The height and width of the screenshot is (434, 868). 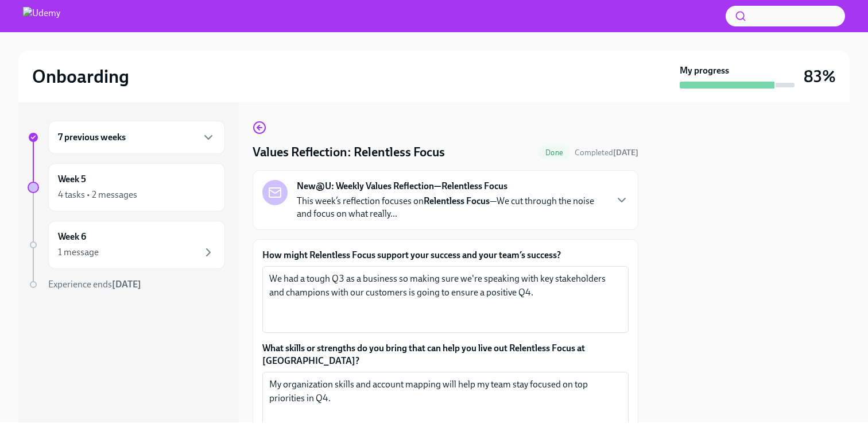 I want to click on div: 7 previous weeks, so click(x=136, y=137).